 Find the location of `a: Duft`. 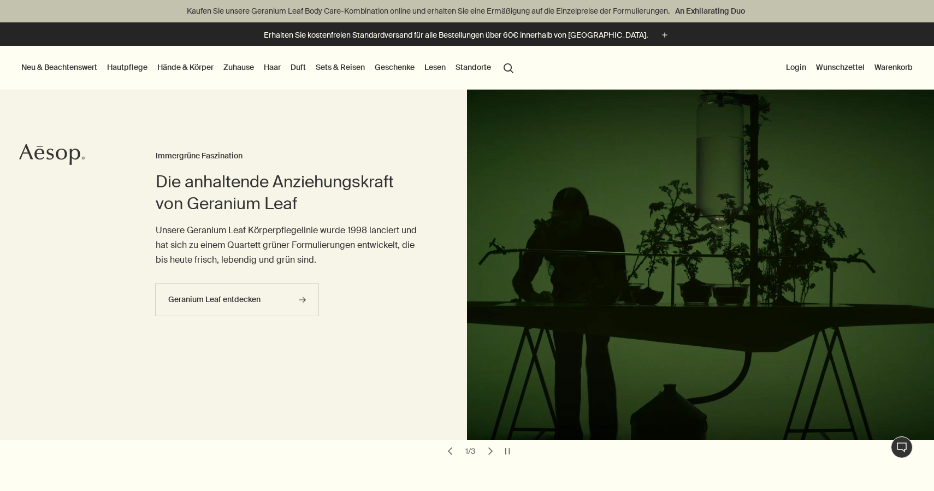

a: Duft is located at coordinates (298, 67).